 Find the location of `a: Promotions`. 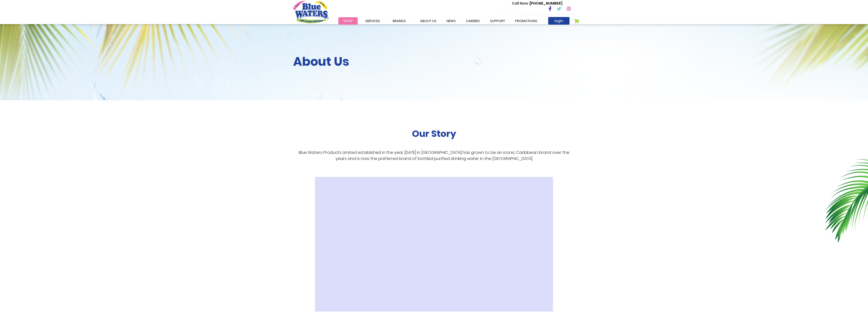

a: Promotions is located at coordinates (526, 21).